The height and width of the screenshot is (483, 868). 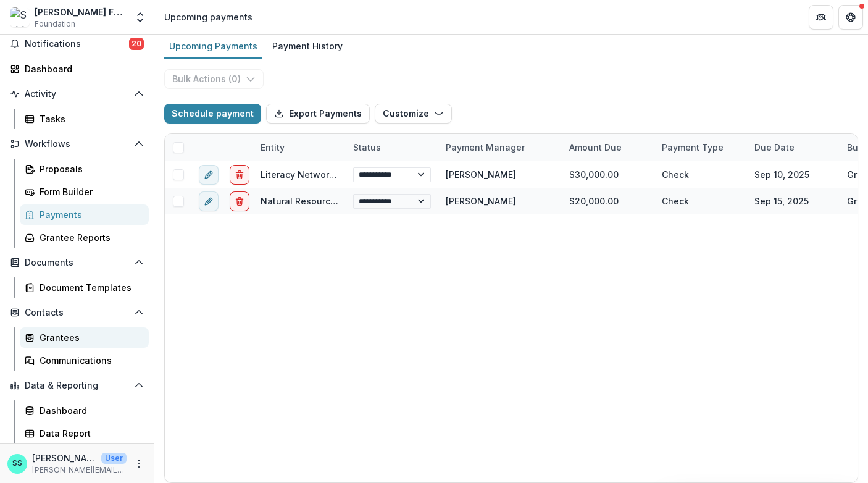 I want to click on a: Payments, so click(x=84, y=214).